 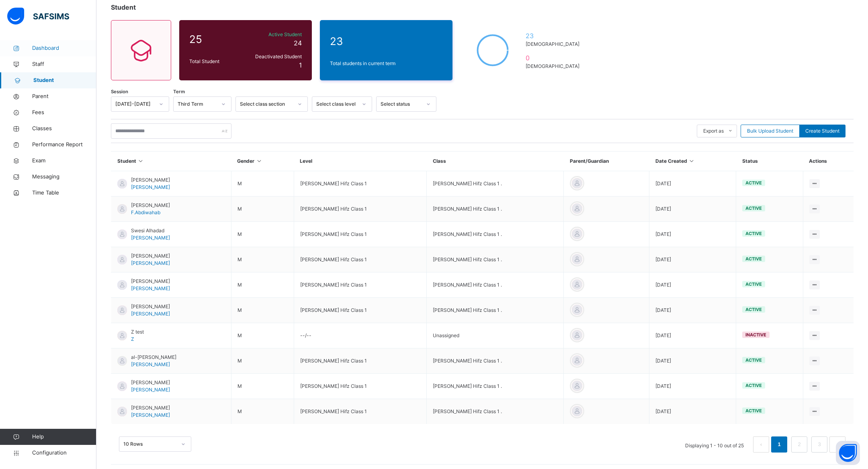 What do you see at coordinates (693, 161) in the screenshot?
I see `th: Date Created` at bounding box center [693, 161].